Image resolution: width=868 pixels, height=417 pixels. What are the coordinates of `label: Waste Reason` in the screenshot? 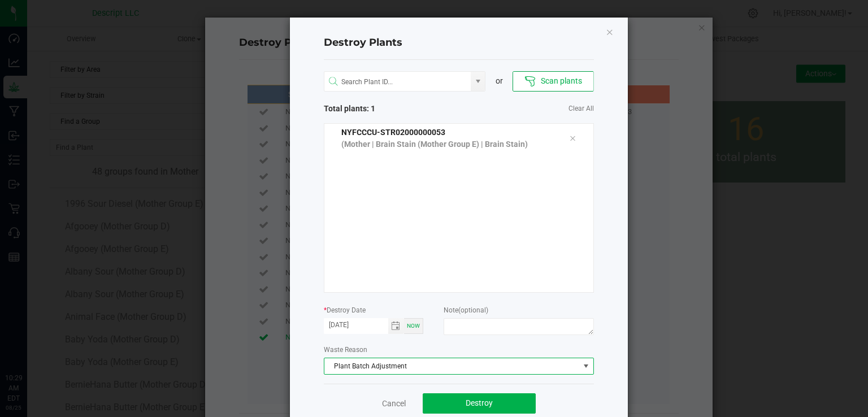 It's located at (345, 350).